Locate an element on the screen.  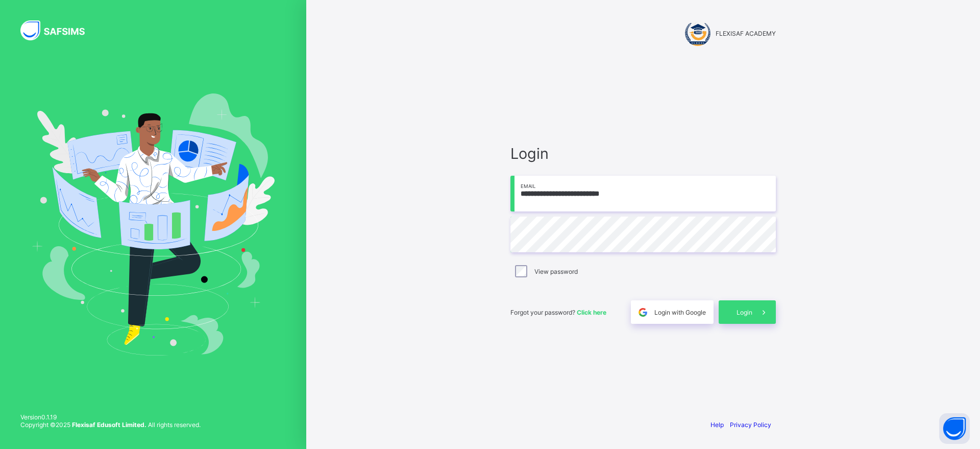
span: Copyright © 2025 All rights reserved. is located at coordinates (110, 424).